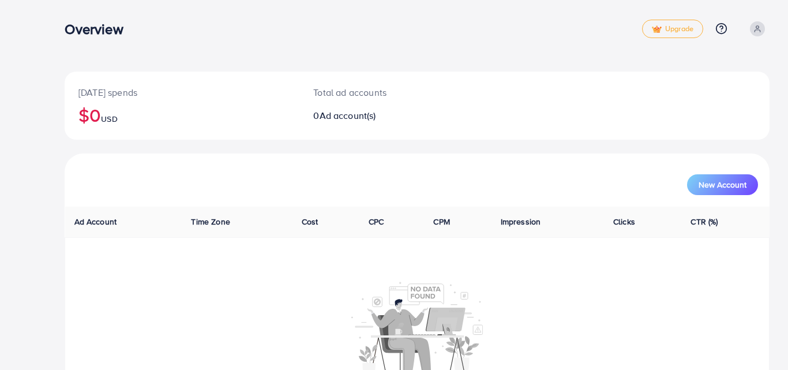 The image size is (788, 370). I want to click on span: Time Zone, so click(210, 222).